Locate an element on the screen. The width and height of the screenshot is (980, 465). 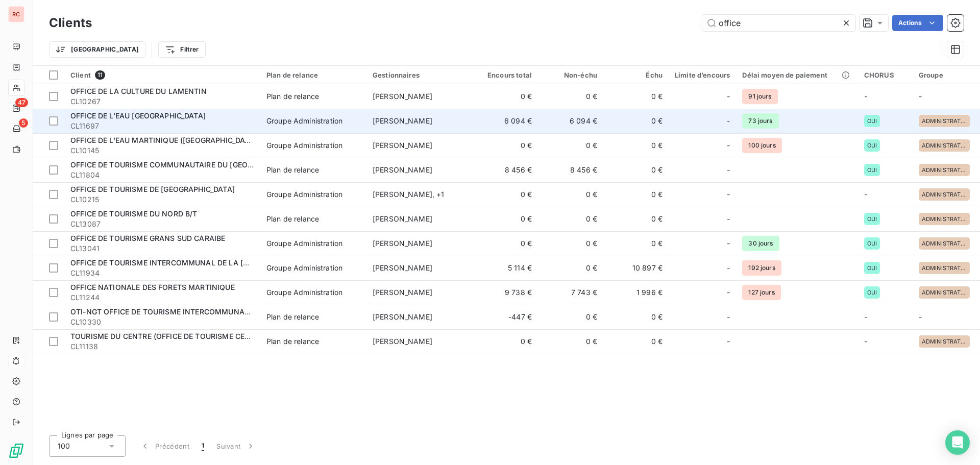
input: Rechercher is located at coordinates (779, 23).